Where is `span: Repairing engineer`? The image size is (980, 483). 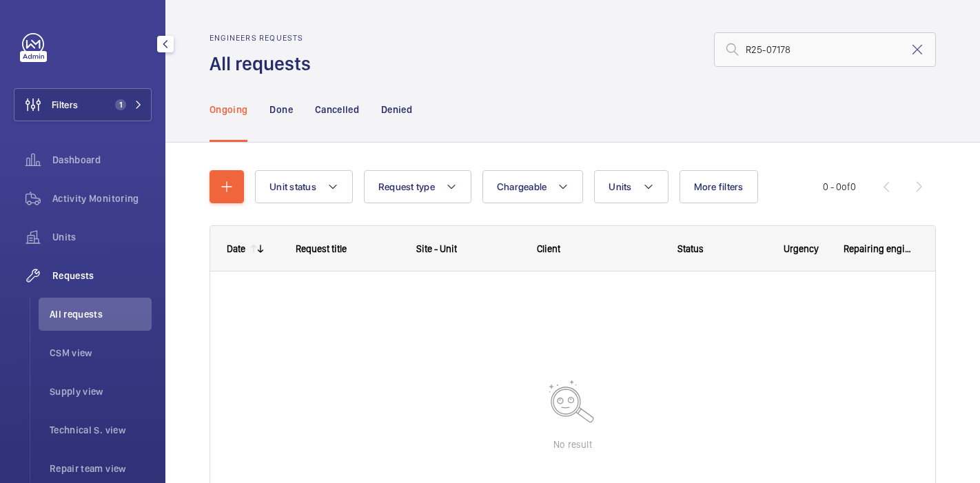
span: Repairing engineer is located at coordinates (879, 249).